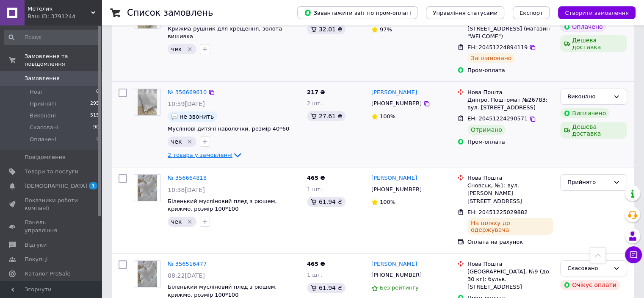 This screenshot has height=298, width=644. What do you see at coordinates (531, 13) in the screenshot?
I see `span: Експорт` at bounding box center [531, 13].